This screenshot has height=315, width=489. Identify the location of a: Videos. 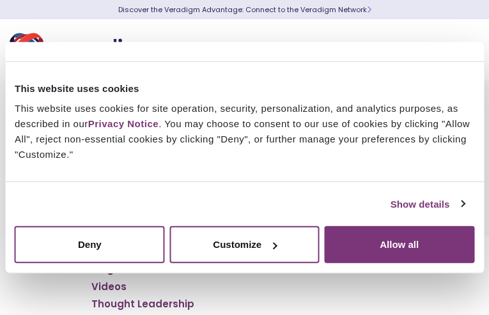
(109, 287).